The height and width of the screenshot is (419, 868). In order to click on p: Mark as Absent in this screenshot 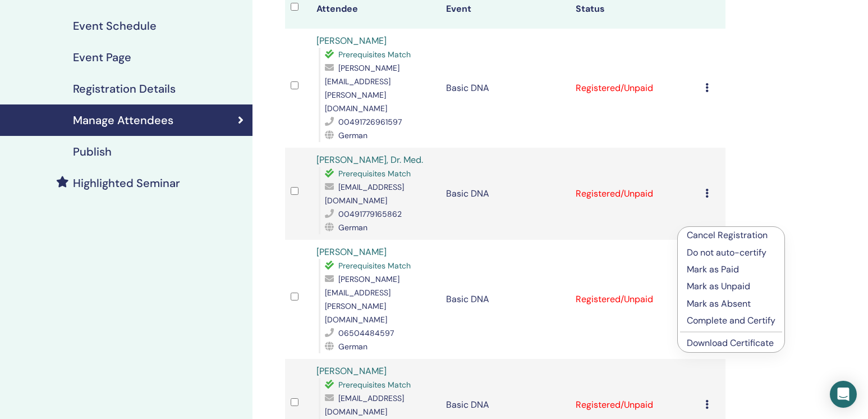, I will do `click(731, 304)`.